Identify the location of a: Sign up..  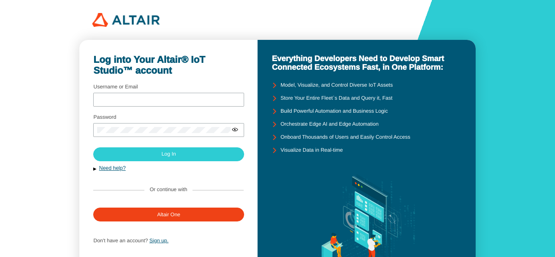
(159, 241).